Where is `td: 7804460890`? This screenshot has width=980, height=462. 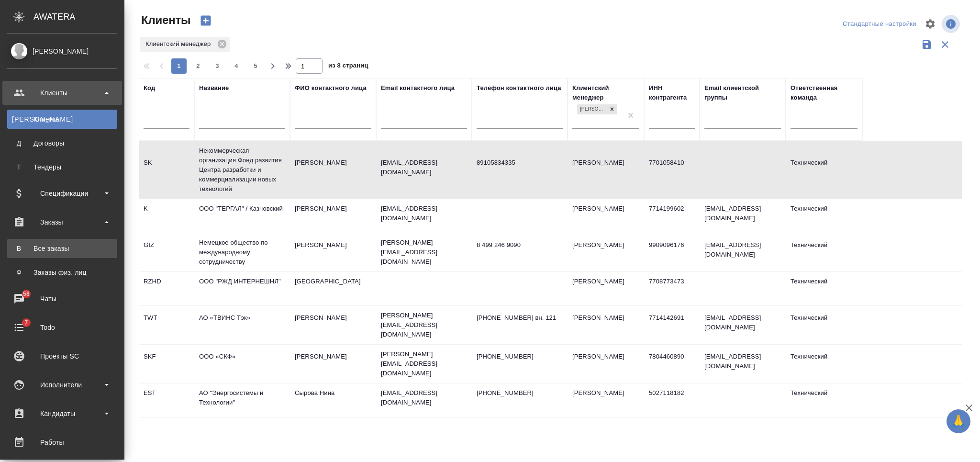
td: 7804460890 is located at coordinates (671, 363).